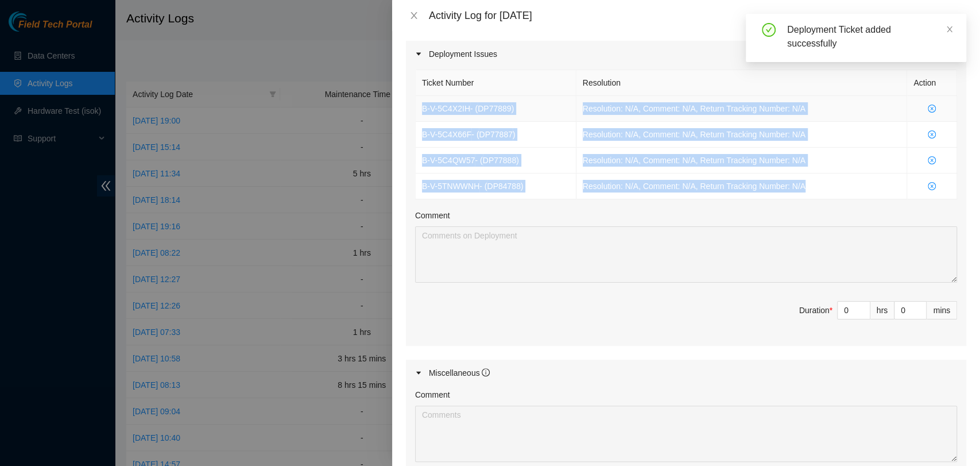 Image resolution: width=980 pixels, height=466 pixels. Describe the element at coordinates (870, 36) in the screenshot. I see `div: Deployment Ticket added successfully` at that location.